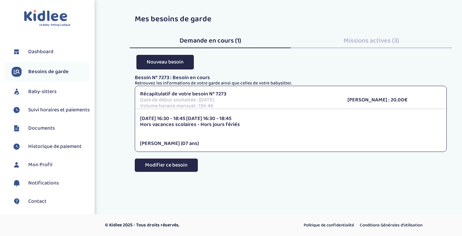  I want to click on img: profil.svg, so click(17, 165).